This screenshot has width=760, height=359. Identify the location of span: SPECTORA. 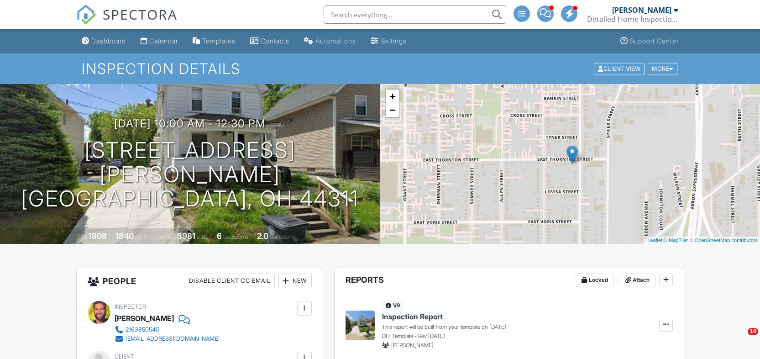
(140, 14).